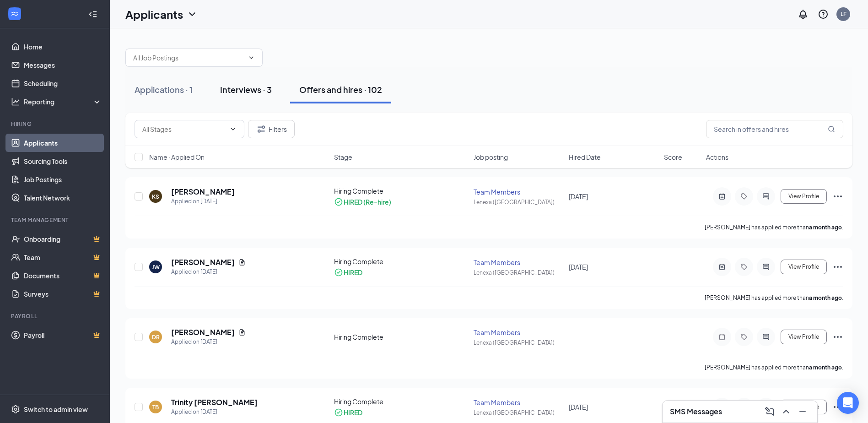 The width and height of the screenshot is (868, 423). I want to click on div: Offers and hires · 102, so click(340, 89).